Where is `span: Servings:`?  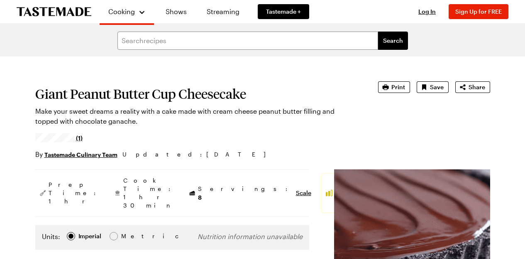 span: Servings: is located at coordinates (245, 193).